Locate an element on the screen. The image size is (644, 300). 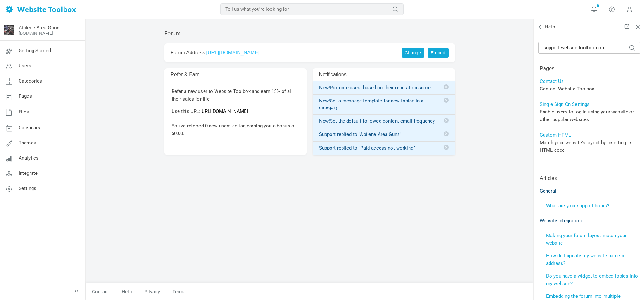
span: Users is located at coordinates (25, 66).